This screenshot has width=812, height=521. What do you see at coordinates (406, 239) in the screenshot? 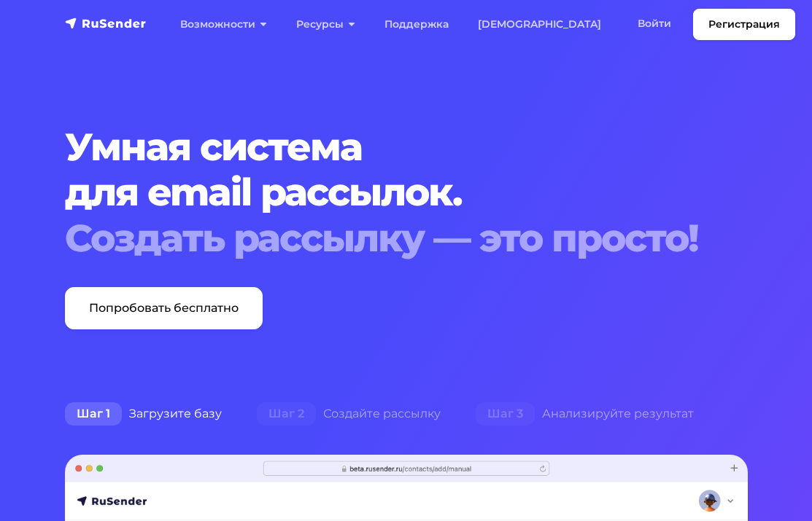
I see `div: Создать рассылку — это просто!` at bounding box center [406, 239].